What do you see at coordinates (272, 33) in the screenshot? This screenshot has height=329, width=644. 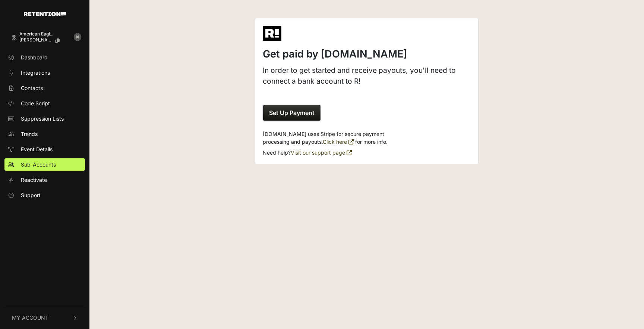 I see `img: R! logo` at bounding box center [272, 33].